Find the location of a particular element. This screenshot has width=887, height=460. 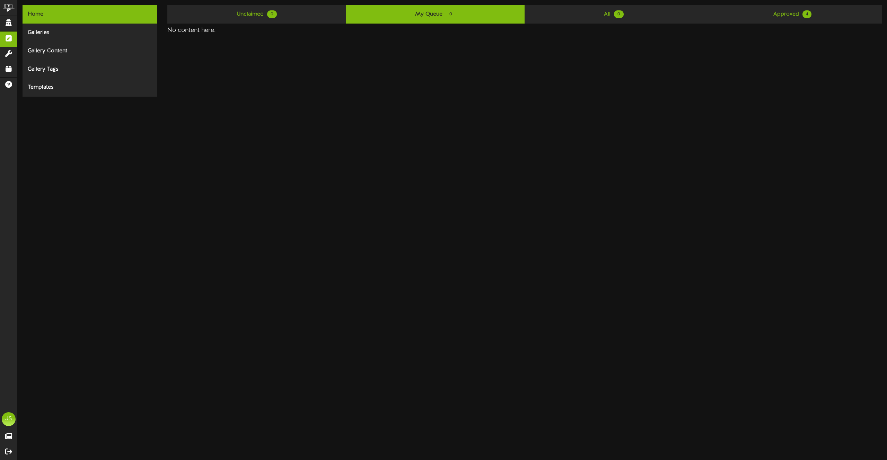

div: Gallery Tags is located at coordinates (90, 69).